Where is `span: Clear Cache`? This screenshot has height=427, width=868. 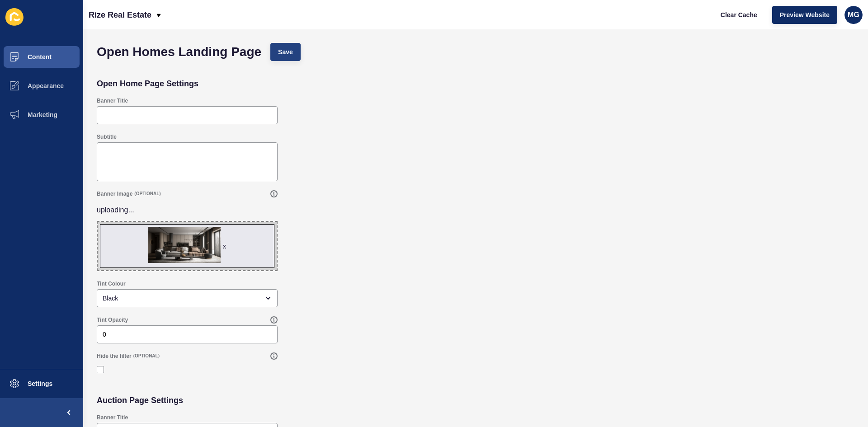
span: Clear Cache is located at coordinates (739, 15).